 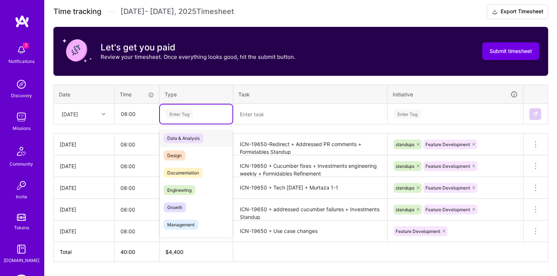 I want to click on img: teamwork, so click(x=21, y=117).